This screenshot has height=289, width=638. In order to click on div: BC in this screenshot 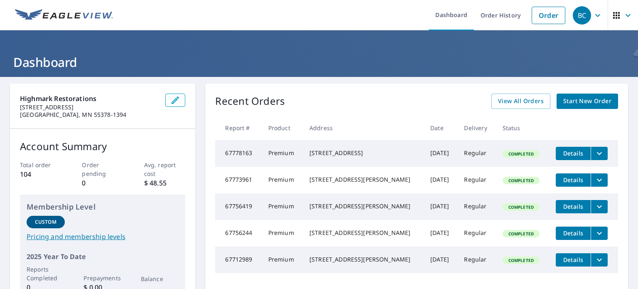, I will do `click(582, 15)`.